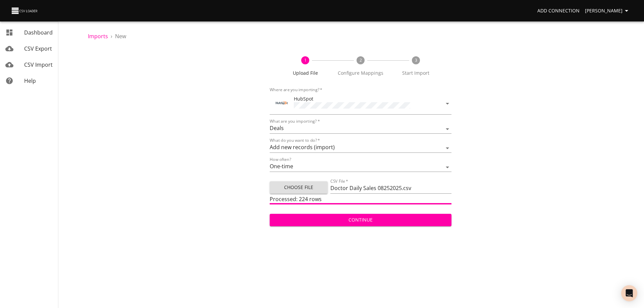  I want to click on span: CSV Export, so click(38, 49).